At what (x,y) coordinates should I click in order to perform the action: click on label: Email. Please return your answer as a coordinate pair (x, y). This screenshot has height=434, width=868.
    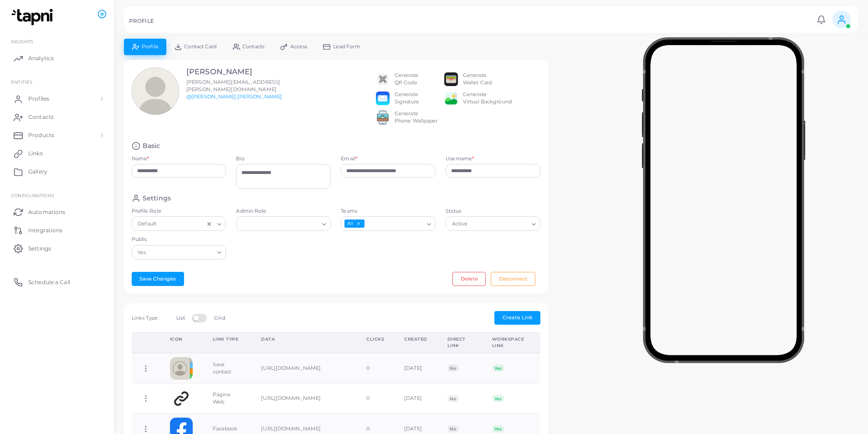
    Looking at the image, I should click on (349, 159).